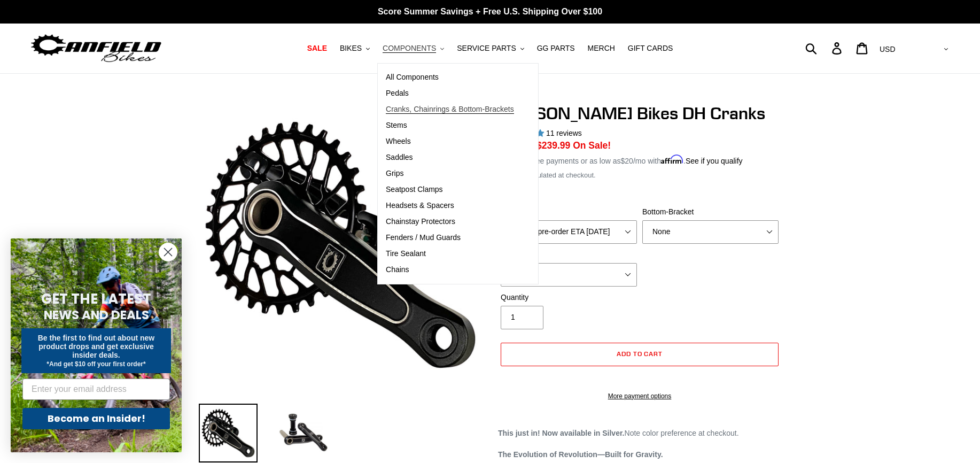 The image size is (980, 463). Describe the element at coordinates (317, 48) in the screenshot. I see `a: SALE` at that location.